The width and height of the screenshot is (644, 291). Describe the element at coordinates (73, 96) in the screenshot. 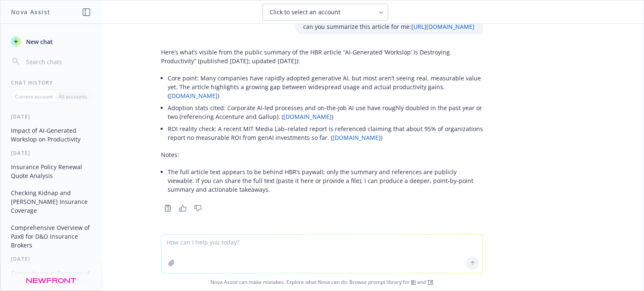

I see `p: All accounts` at that location.